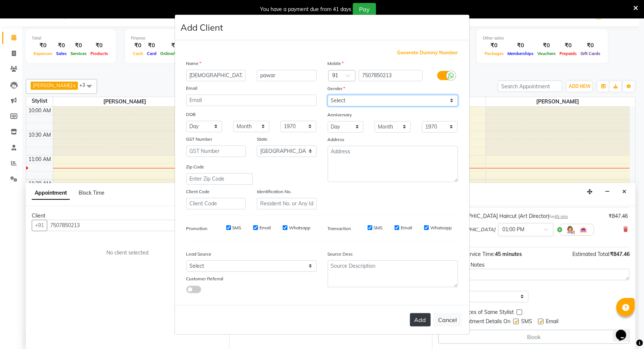 Image resolution: width=644 pixels, height=349 pixels. What do you see at coordinates (390, 75) in the screenshot?
I see `input: Mobile` at bounding box center [390, 75].